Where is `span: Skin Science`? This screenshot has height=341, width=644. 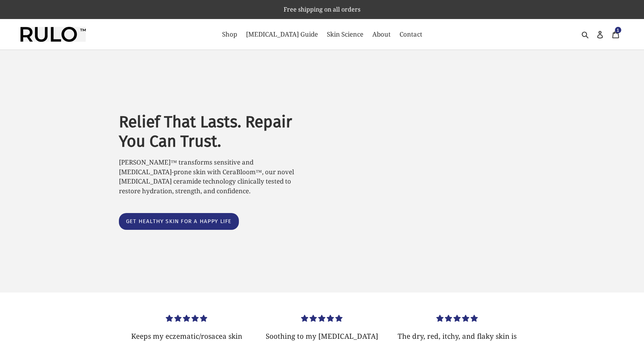
span: Skin Science is located at coordinates (345, 34).